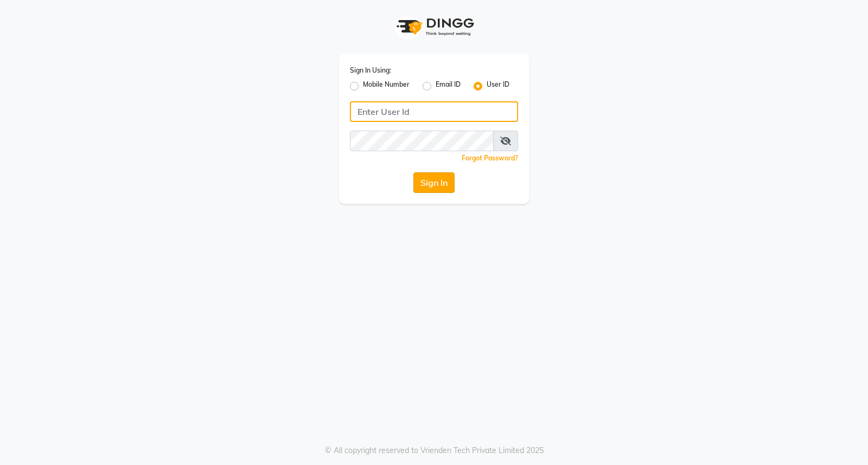  I want to click on a: Forgot Password?, so click(490, 158).